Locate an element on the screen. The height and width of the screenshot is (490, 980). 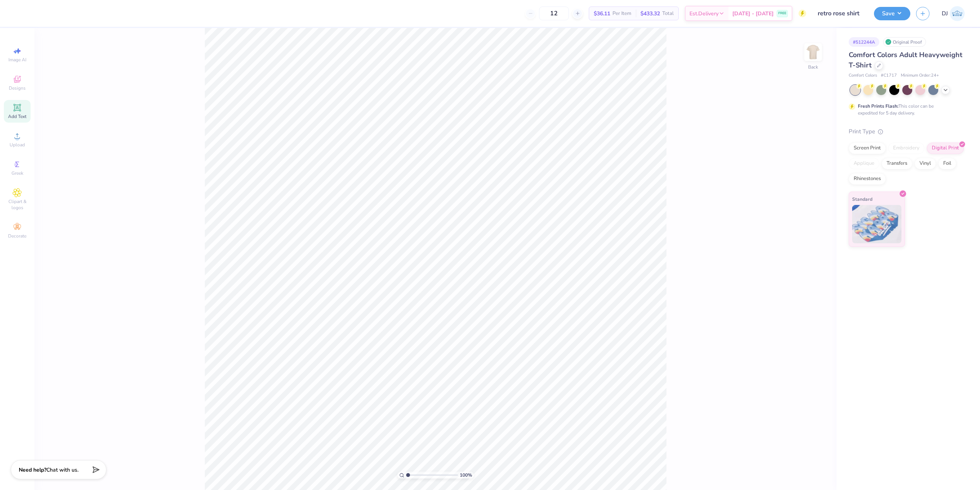
strong: Fresh Prints Flash: is located at coordinates (878, 106).